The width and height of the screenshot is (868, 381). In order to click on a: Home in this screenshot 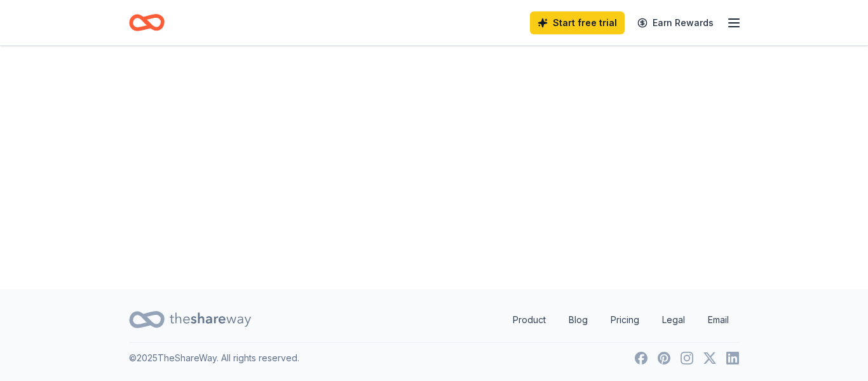, I will do `click(147, 22)`.